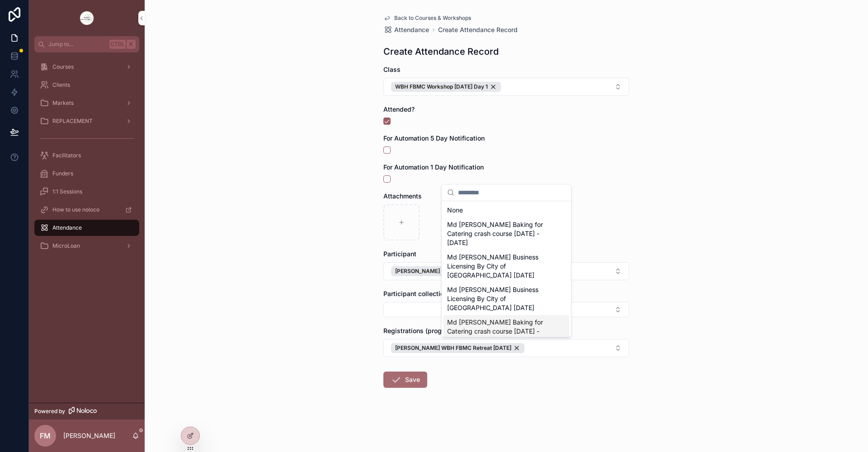  Describe the element at coordinates (50, 412) in the screenshot. I see `span: Powered by` at that location.